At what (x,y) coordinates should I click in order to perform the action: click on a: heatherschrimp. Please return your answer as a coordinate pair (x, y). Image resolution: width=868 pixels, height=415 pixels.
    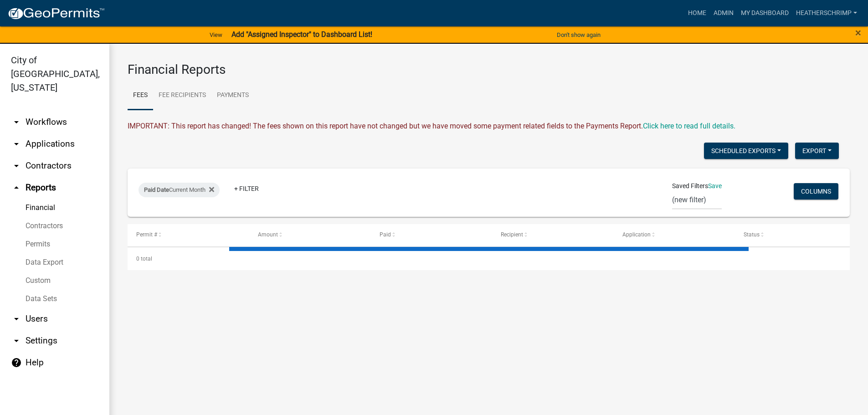
    Looking at the image, I should click on (827, 13).